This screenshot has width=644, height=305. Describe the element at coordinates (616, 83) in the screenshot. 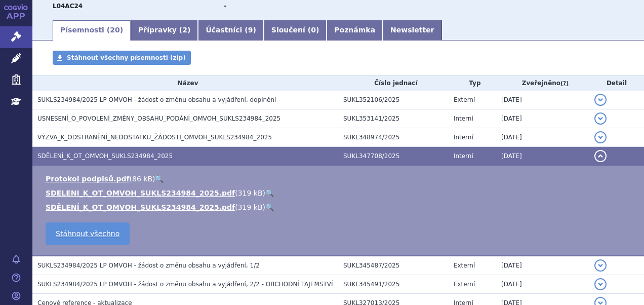

I see `th: Detail` at that location.